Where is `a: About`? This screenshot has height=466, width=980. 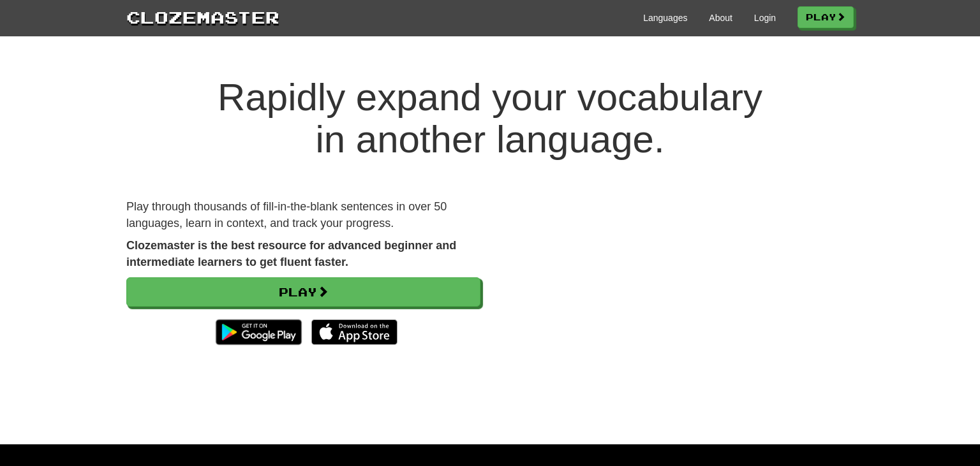 a: About is located at coordinates (720, 18).